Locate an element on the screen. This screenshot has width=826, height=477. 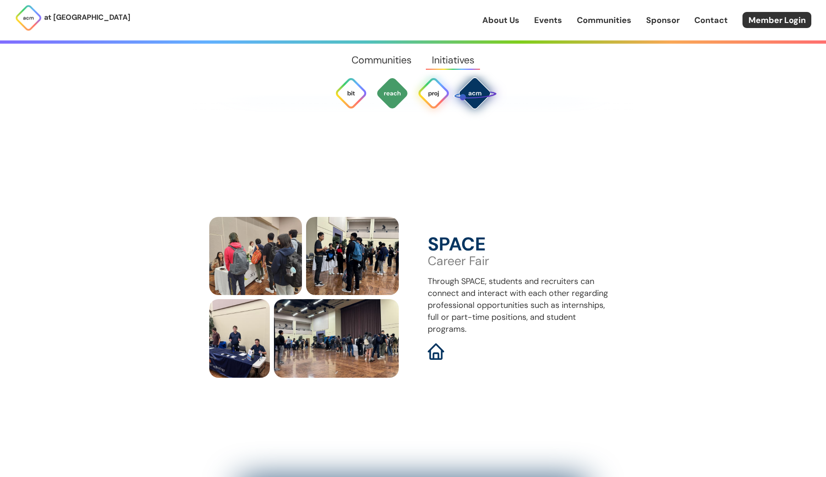
a: About Us is located at coordinates (501, 20).